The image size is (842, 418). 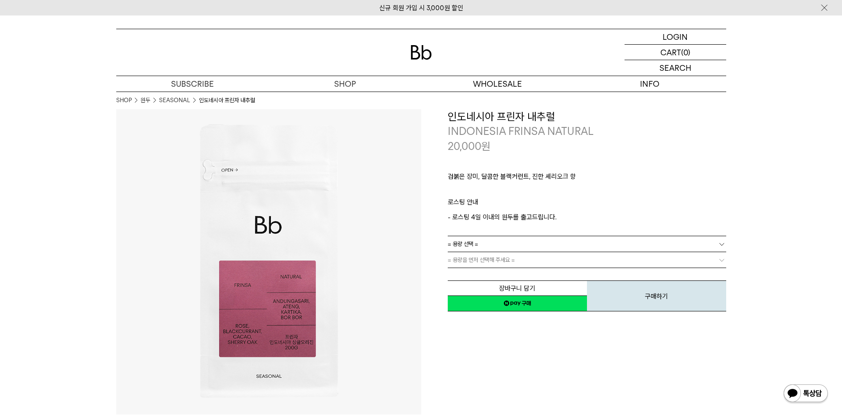 I want to click on p: SUBSCRIBE, so click(x=192, y=84).